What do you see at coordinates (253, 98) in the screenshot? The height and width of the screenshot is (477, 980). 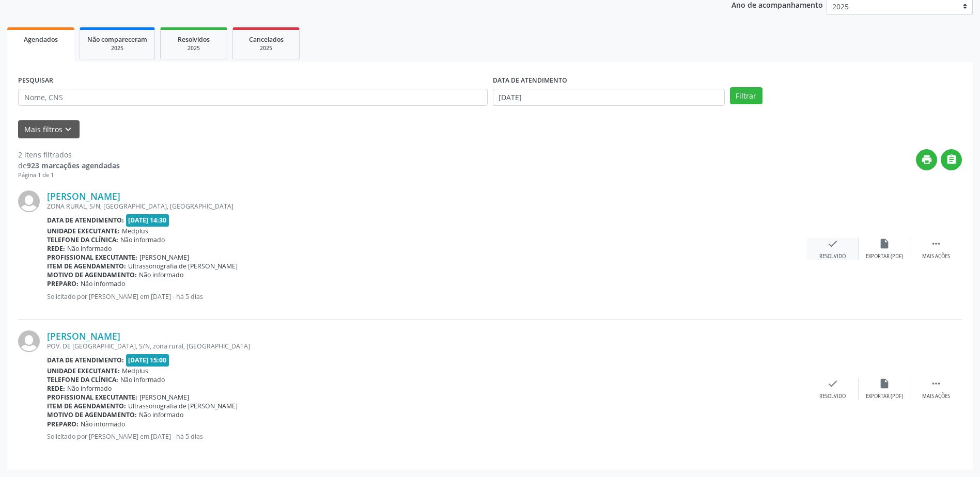 I see `input: Nome, CNS` at bounding box center [253, 98].